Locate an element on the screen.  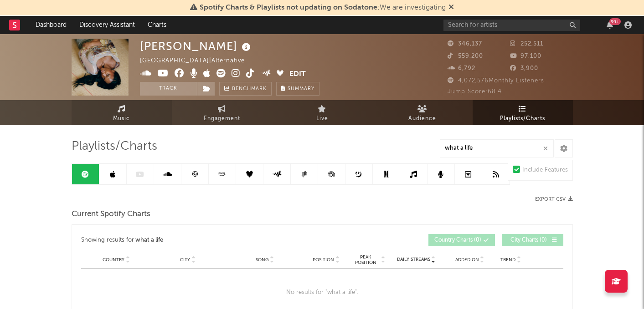
span: Summary is located at coordinates (301, 89).